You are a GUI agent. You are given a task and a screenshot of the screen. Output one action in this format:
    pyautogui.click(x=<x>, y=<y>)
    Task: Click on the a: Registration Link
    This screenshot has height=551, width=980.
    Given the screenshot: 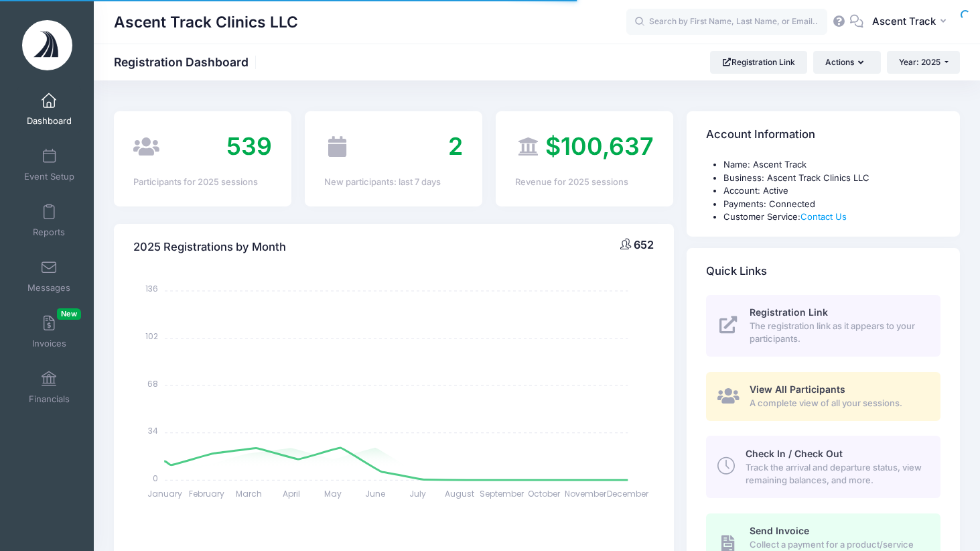 What is the action you would take?
    pyautogui.click(x=759, y=62)
    